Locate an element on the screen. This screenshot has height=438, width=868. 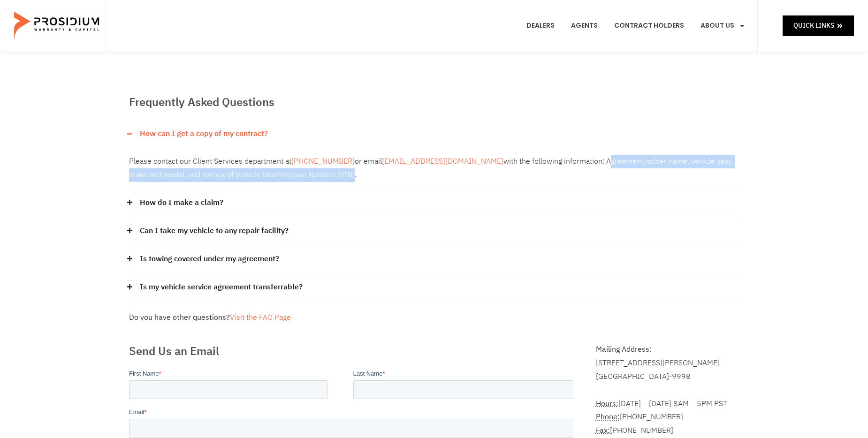
b: Mailing Address: is located at coordinates (623, 349).